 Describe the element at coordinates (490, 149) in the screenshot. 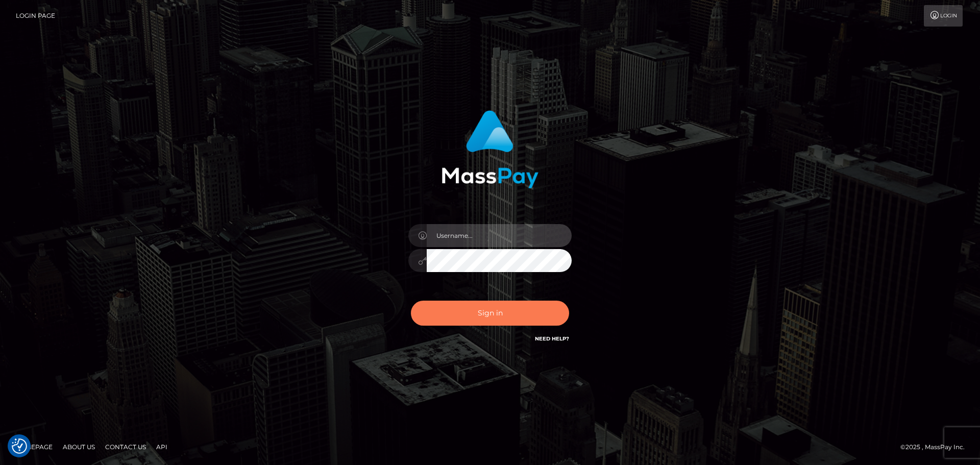

I see `img: MassPay Login` at that location.